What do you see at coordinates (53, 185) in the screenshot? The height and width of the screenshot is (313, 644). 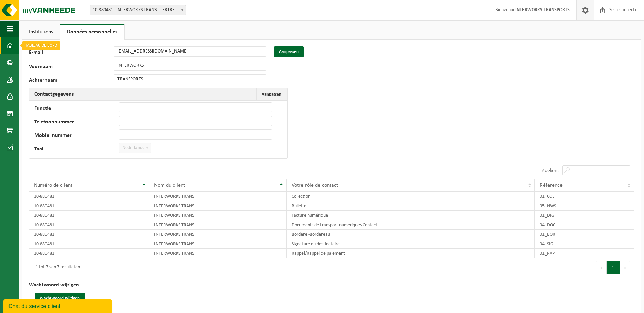 I see `span: Numéro de client` at bounding box center [53, 185].